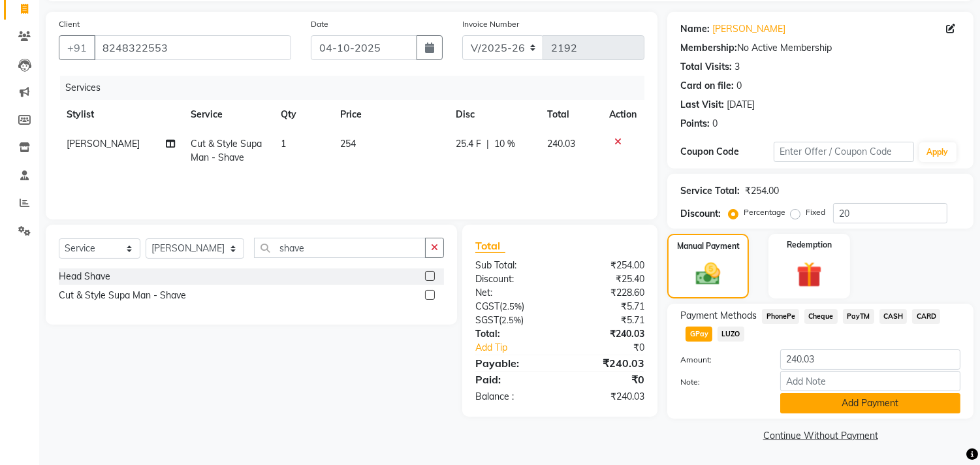  What do you see at coordinates (193, 48) in the screenshot?
I see `input: Search by Name/Mobile/Email/Code` at bounding box center [193, 48].